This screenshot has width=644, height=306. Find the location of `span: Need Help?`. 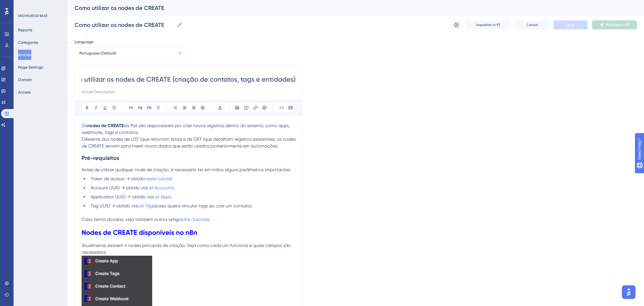

span: Need Help? is located at coordinates (24, 5).